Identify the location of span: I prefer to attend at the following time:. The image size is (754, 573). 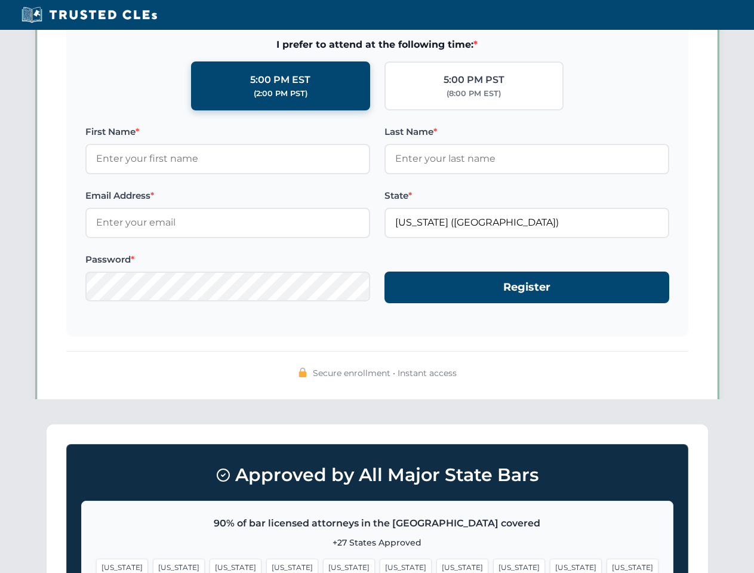
(377, 45).